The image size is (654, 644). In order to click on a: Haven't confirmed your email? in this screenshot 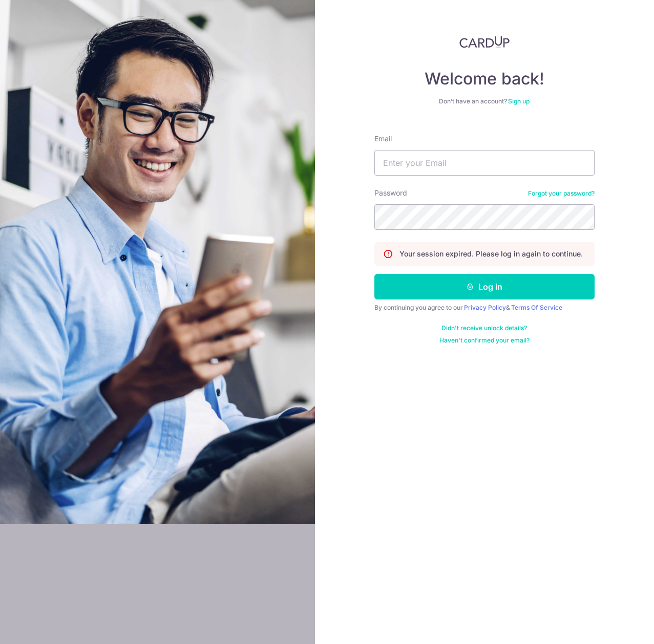, I will do `click(484, 341)`.